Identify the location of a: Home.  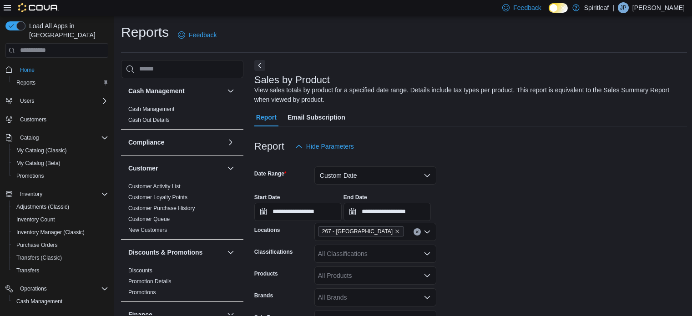
(27, 70).